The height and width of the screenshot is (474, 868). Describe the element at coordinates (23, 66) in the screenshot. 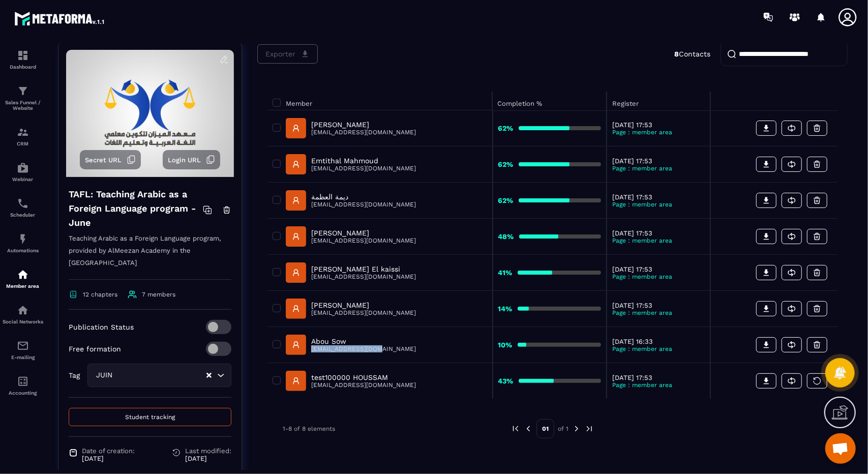

I see `p: Dashboard` at that location.